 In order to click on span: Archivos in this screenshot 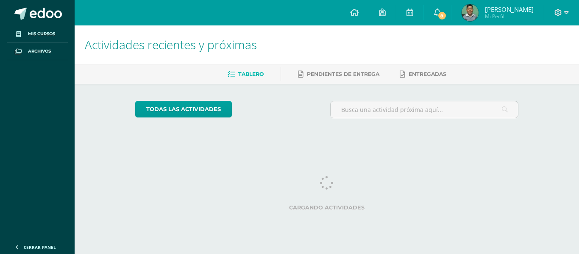, I will do `click(39, 51)`.